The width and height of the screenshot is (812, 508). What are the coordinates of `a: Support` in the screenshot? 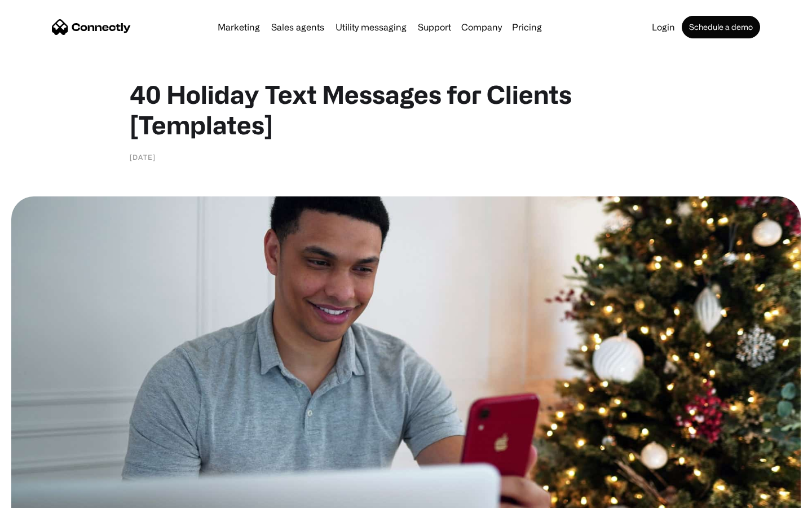 It's located at (434, 27).